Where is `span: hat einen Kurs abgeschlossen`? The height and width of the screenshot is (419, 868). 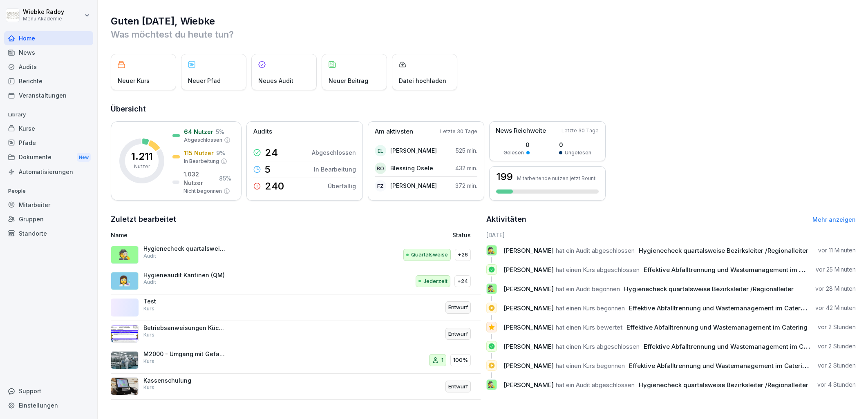
span: hat einen Kurs abgeschlossen is located at coordinates (597, 346).